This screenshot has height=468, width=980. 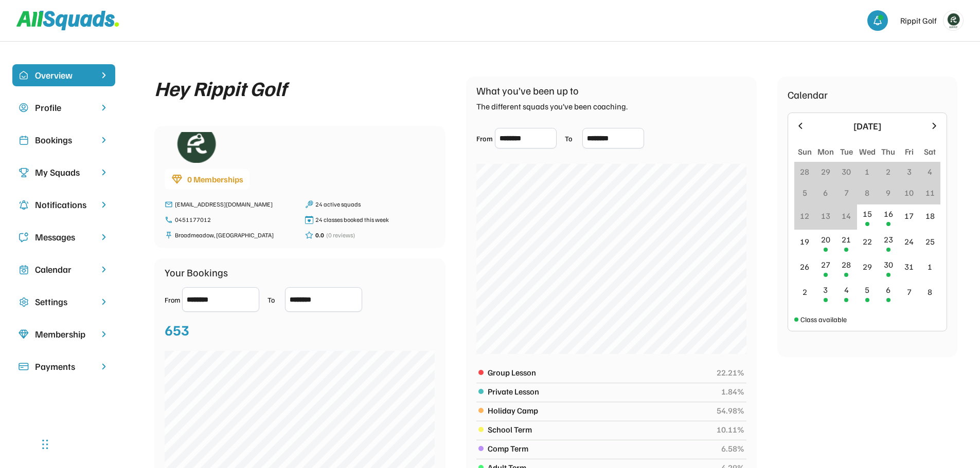 I want to click on div: 22.21%, so click(x=730, y=373).